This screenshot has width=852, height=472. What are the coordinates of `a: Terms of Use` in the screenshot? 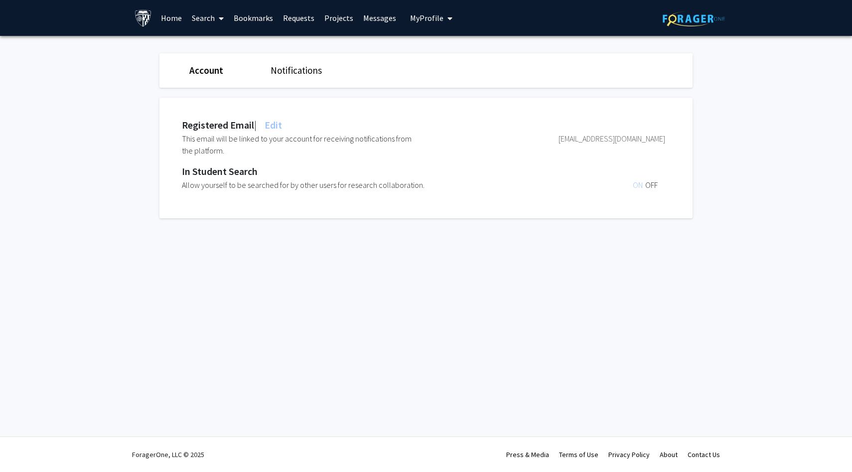 It's located at (578, 454).